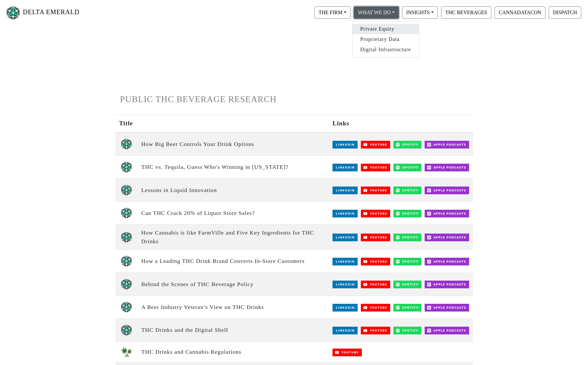 This screenshot has width=588, height=365. I want to click on button: CANNADATACON, so click(520, 13).